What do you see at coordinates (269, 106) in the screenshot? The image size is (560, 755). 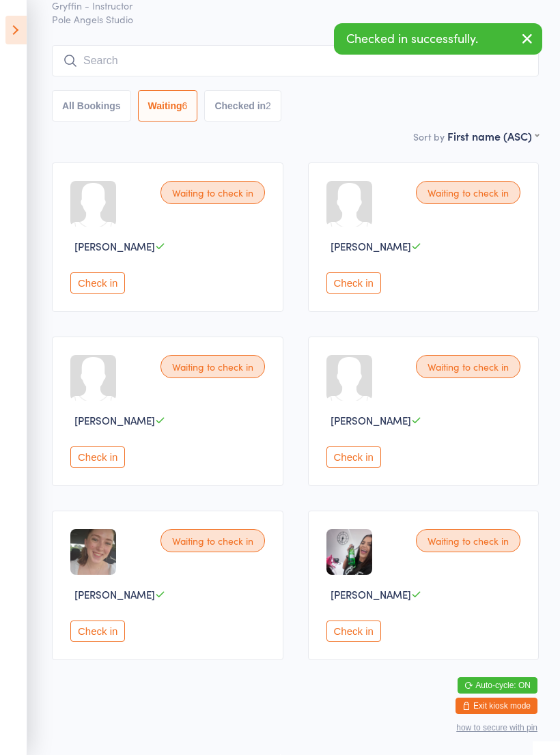 I see `div: 2` at bounding box center [269, 106].